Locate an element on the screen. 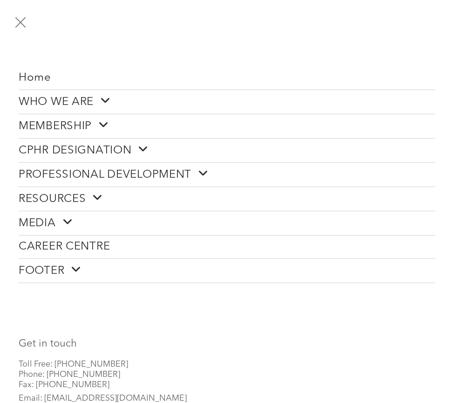 The image size is (454, 403). a: CAREER CENTRE is located at coordinates (227, 247).